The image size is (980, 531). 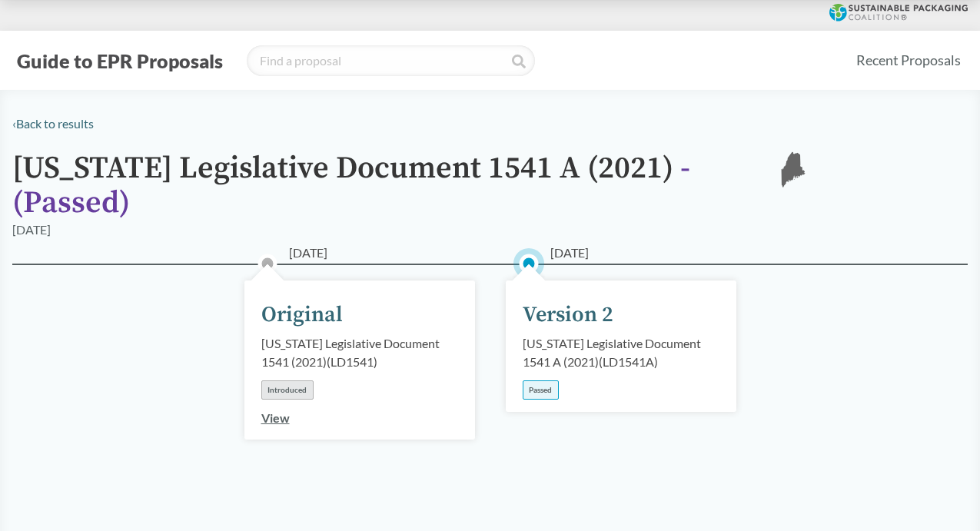 I want to click on a: ‹Back to results, so click(x=53, y=123).